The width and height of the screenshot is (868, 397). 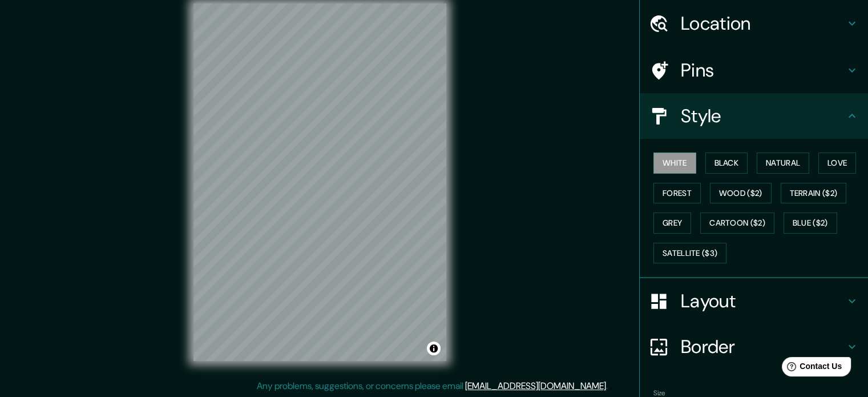 I want to click on h4: Border, so click(x=762, y=347).